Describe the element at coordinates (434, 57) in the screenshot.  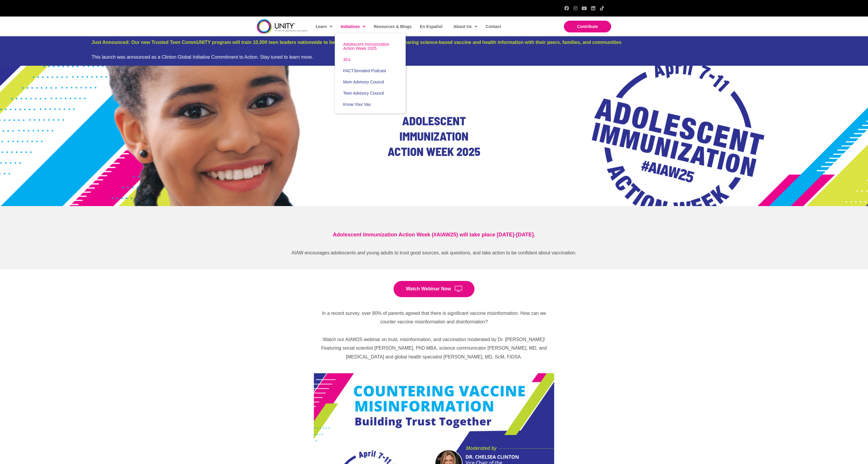
I see `div: This launch was announced as a Clinton Global Initiative Commitment to Action. Stay tuned to lear...` at that location.